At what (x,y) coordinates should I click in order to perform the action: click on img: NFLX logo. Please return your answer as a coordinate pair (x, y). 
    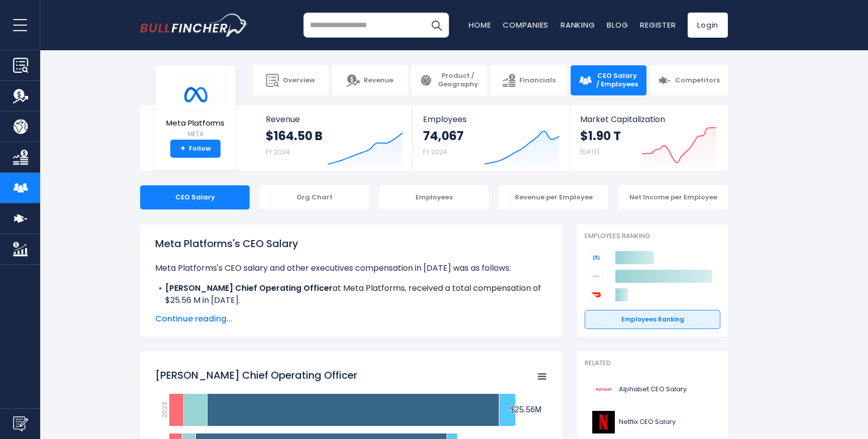
    Looking at the image, I should click on (603, 421).